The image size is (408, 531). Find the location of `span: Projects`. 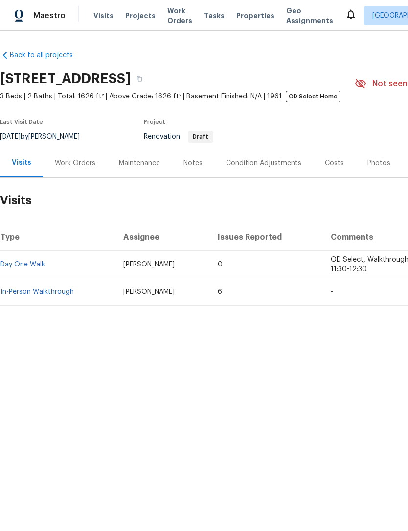

span: Projects is located at coordinates (140, 16).